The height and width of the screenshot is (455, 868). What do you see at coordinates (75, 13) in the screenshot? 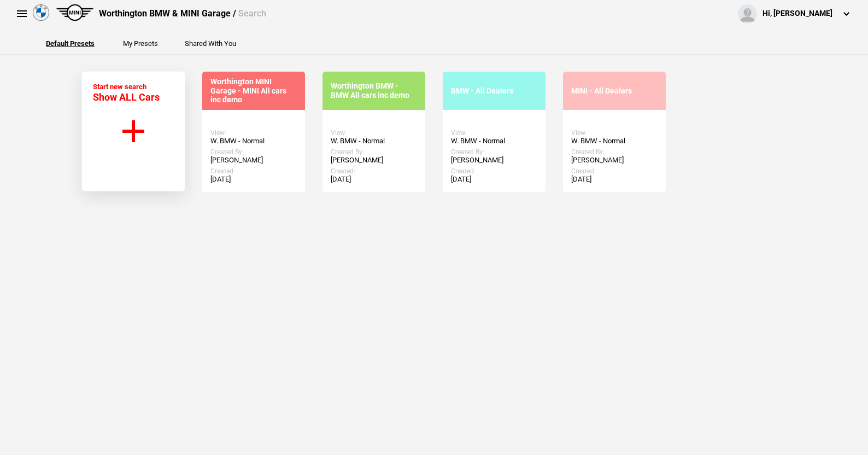
I see `img: mini.png` at bounding box center [75, 13].